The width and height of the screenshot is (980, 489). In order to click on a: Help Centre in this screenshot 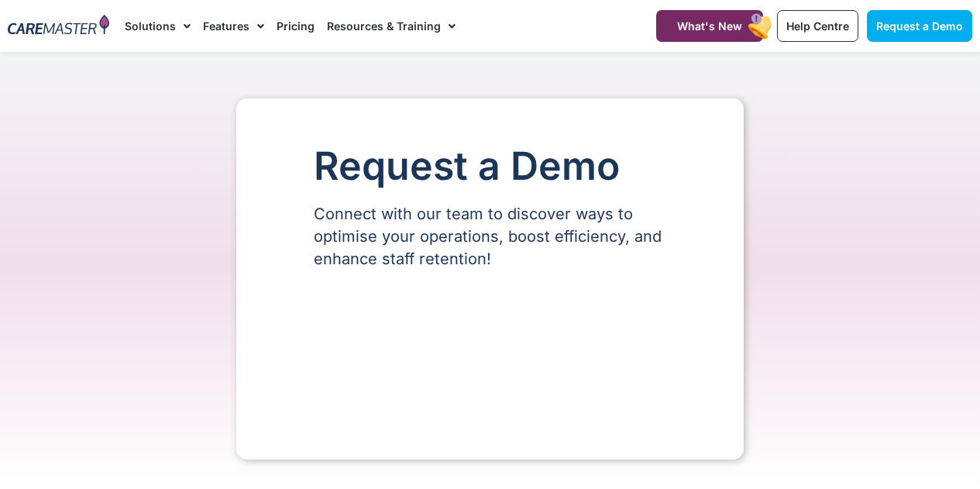, I will do `click(817, 26)`.